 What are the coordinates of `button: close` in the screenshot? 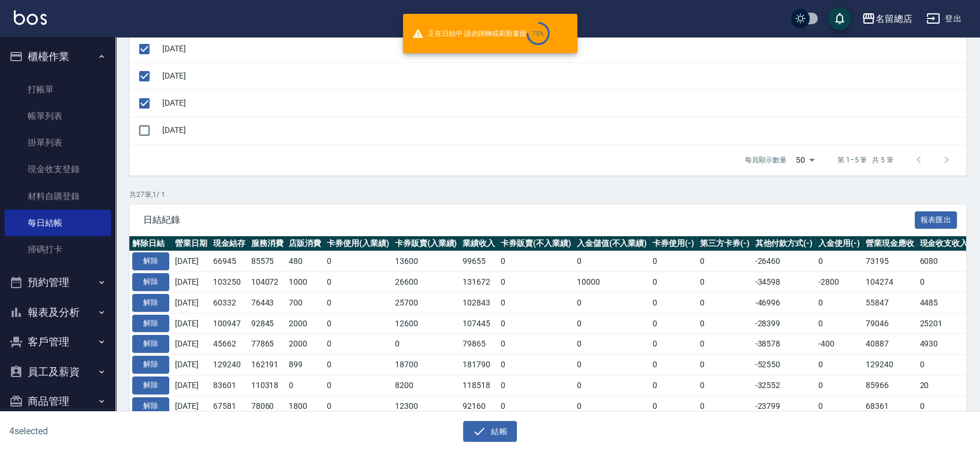 It's located at (567, 33).